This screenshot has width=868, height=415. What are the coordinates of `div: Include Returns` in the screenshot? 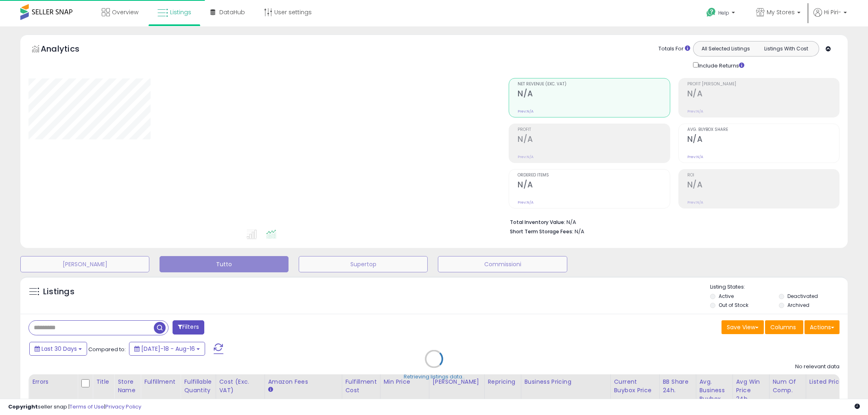 It's located at (720, 65).